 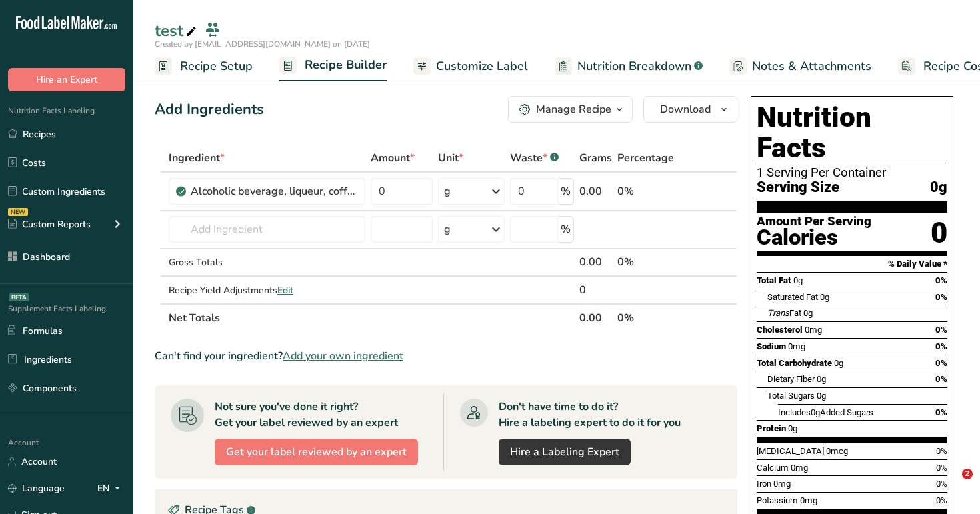 I want to click on span: Cholesterol, so click(x=779, y=330).